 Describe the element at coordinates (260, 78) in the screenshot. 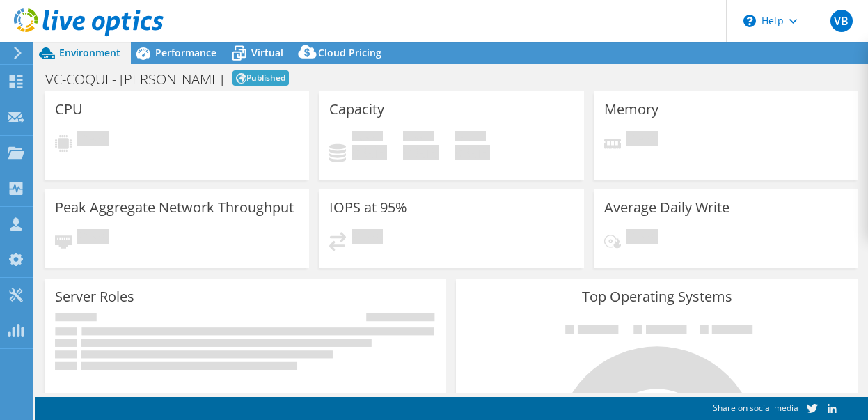

I see `span: Published` at that location.